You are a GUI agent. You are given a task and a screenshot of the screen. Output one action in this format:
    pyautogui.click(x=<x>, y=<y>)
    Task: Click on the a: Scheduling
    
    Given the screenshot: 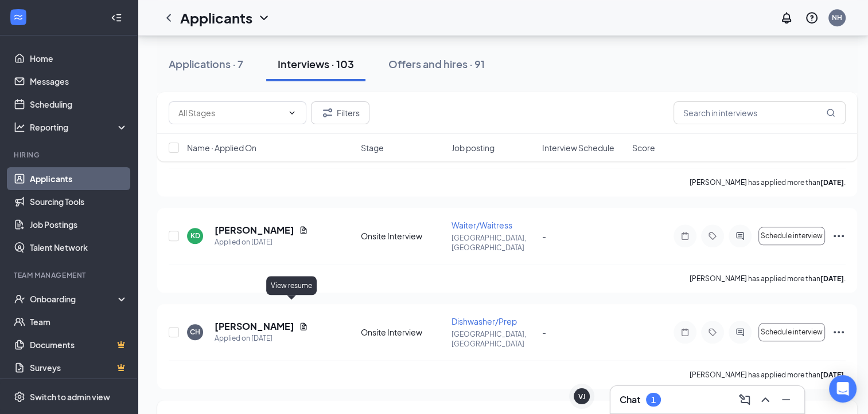 What is the action you would take?
    pyautogui.click(x=78, y=104)
    